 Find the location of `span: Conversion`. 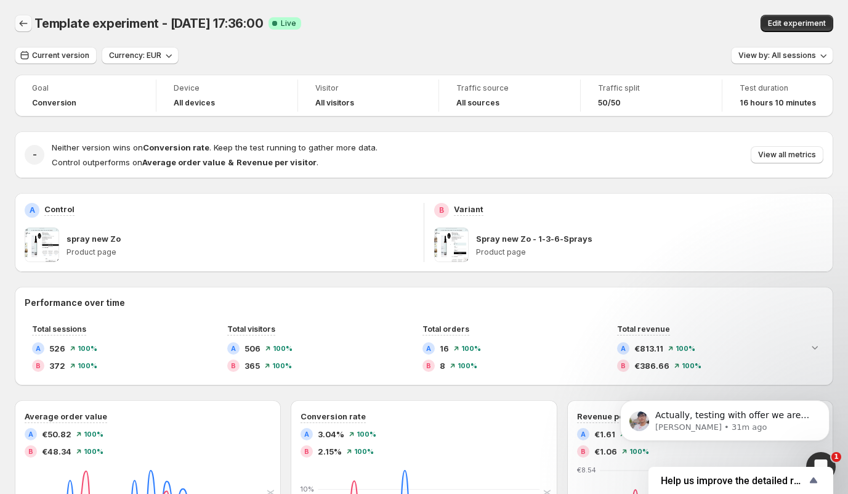

span: Conversion is located at coordinates (54, 103).